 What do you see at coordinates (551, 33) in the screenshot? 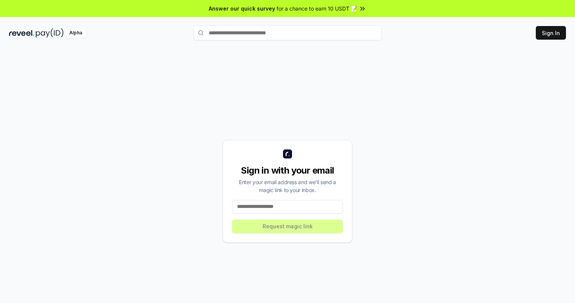
I see `button: Sign In` at bounding box center [551, 33].